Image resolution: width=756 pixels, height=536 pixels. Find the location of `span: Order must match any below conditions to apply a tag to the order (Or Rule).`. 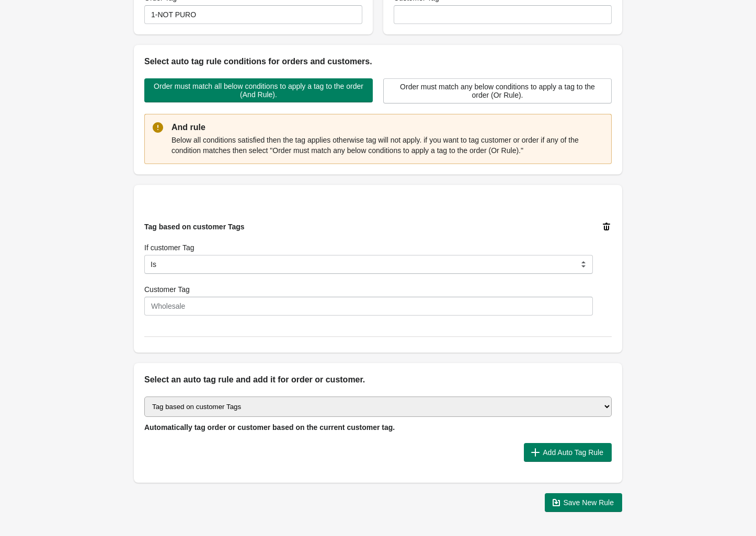

span: Order must match any below conditions to apply a tag to the order (Or Rule). is located at coordinates (497, 91).